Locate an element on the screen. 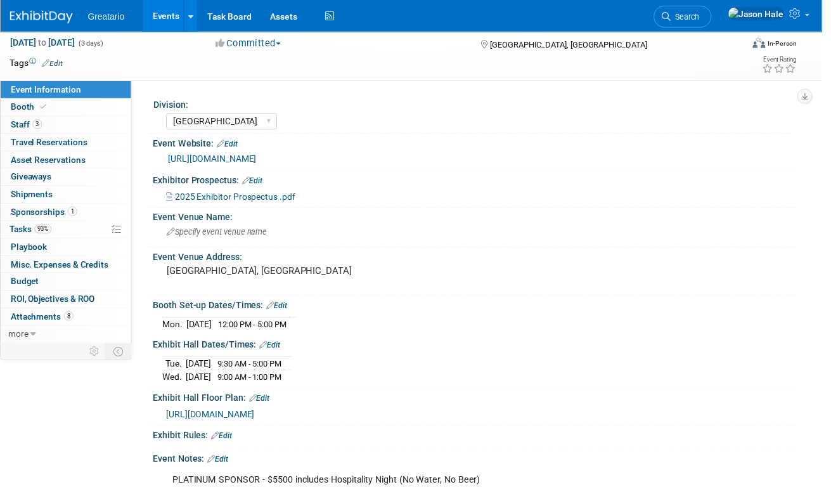  span: Booth is located at coordinates (30, 108).